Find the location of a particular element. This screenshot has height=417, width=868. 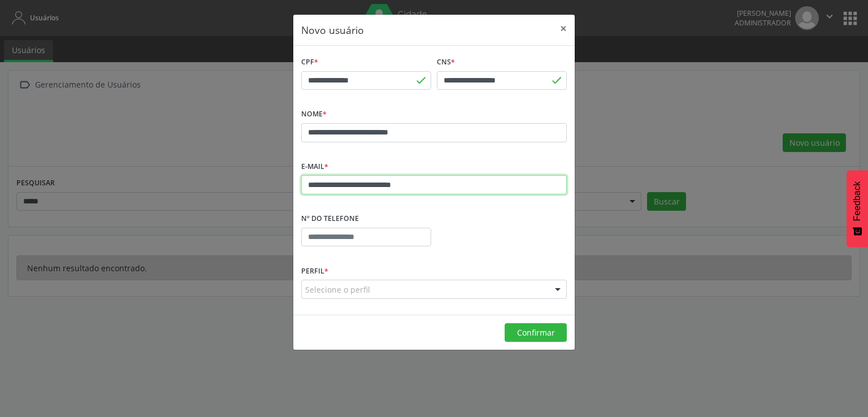

span: Feedback is located at coordinates (857, 201).